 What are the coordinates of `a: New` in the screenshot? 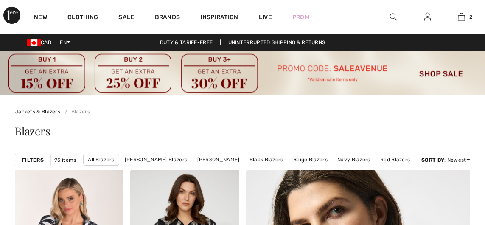 It's located at (40, 18).